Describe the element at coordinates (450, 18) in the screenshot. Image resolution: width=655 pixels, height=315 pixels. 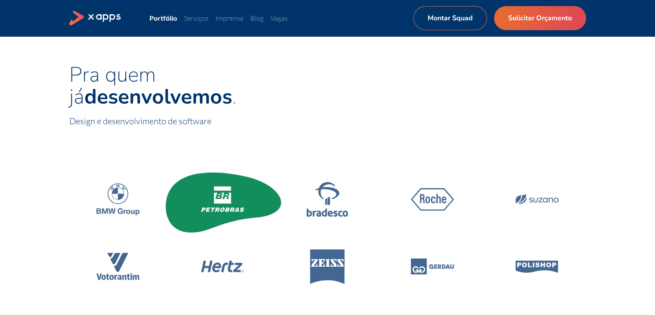
I see `a: Montar Squad` at that location.